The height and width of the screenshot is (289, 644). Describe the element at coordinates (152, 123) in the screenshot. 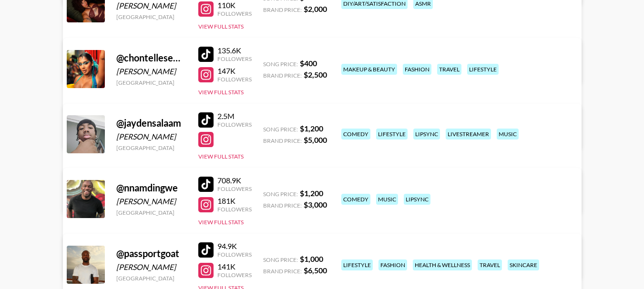

I see `div: @ jaydensalaam` at that location.